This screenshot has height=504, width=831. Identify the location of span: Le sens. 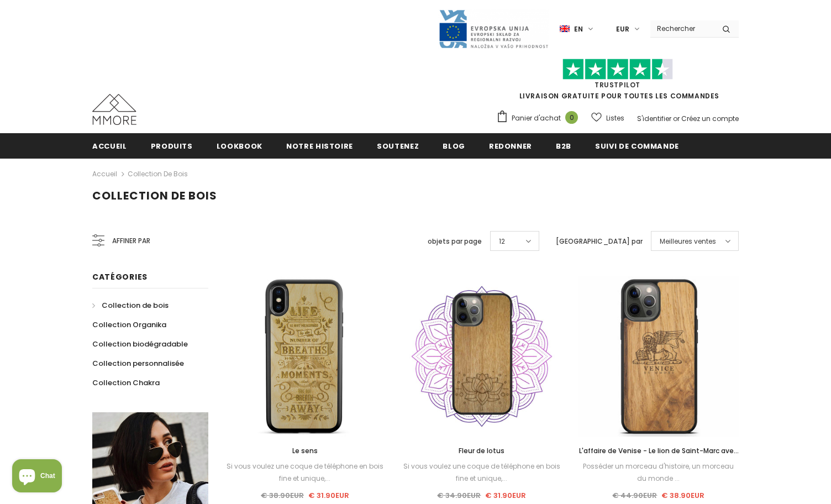
(305, 450).